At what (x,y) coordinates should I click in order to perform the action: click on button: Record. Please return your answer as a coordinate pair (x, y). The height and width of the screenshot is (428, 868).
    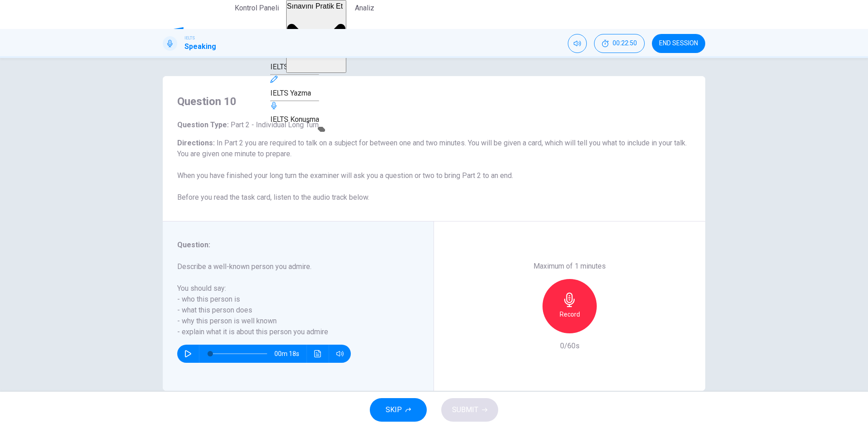
    Looking at the image, I should click on (569, 306).